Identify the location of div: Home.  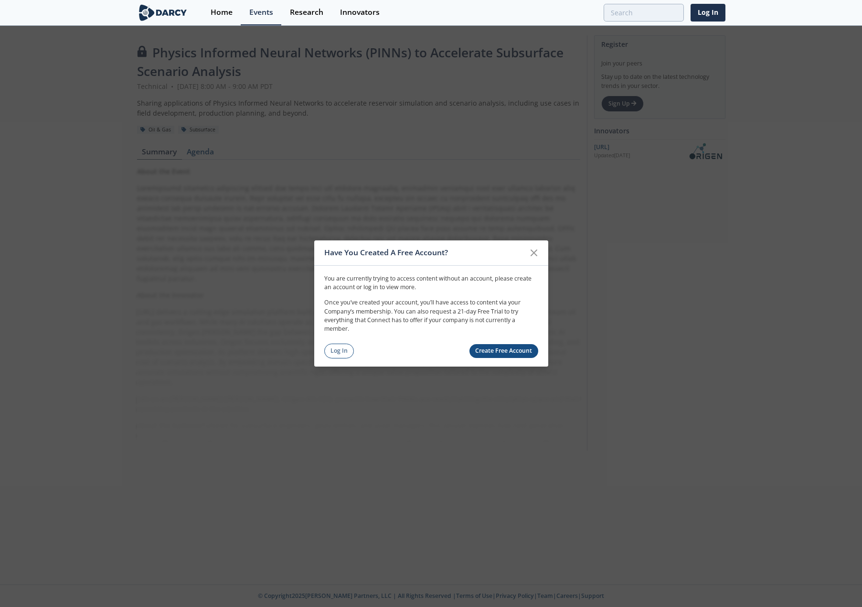
(222, 12).